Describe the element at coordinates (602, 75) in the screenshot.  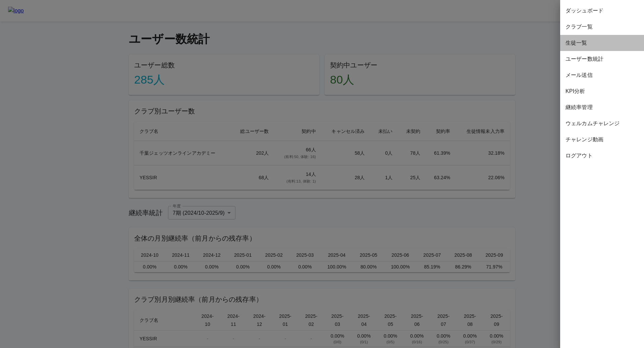
I see `span: メール送信` at that location.